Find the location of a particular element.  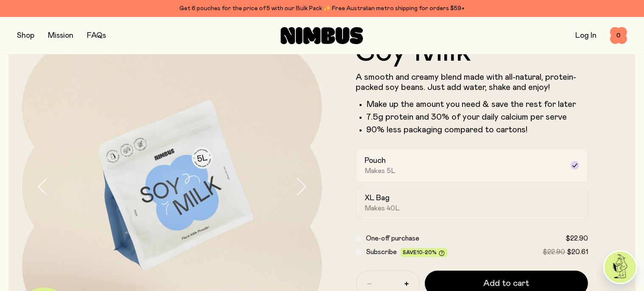

p: 90% less packaging compared to cartons! is located at coordinates (477, 130).